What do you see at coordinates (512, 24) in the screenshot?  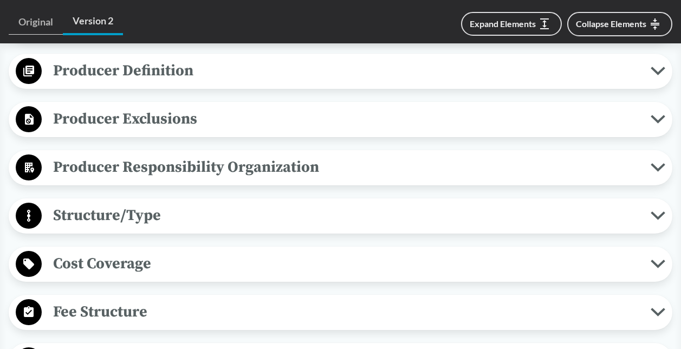 I see `button: Expand Elements` at bounding box center [512, 24].